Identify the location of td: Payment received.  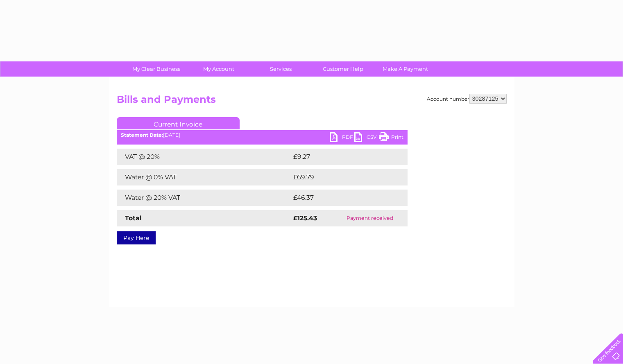
(369, 218).